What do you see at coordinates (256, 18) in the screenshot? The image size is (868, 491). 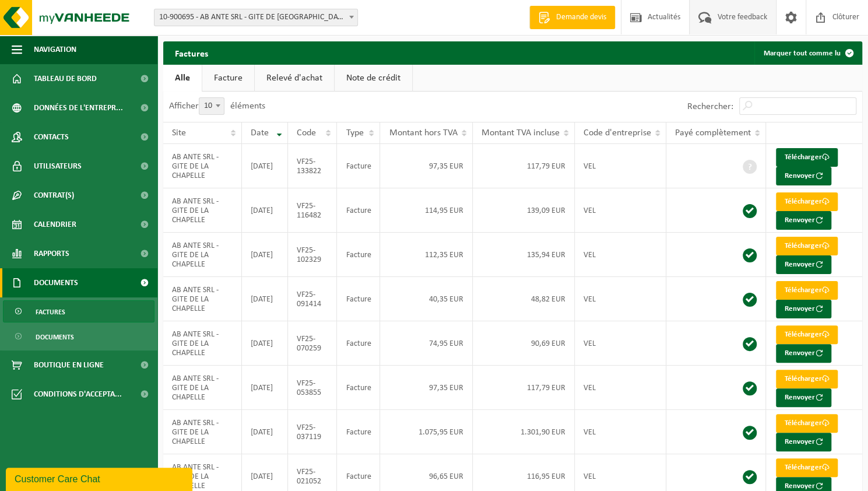 I see `span: 10-900695 - AB ANTE SRL - GITE DE LA CHAPELLE - ASSESSE` at bounding box center [256, 18].